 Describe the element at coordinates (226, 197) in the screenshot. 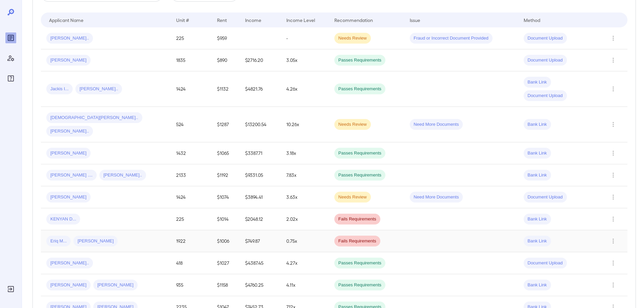

I see `td: $1074` at that location.